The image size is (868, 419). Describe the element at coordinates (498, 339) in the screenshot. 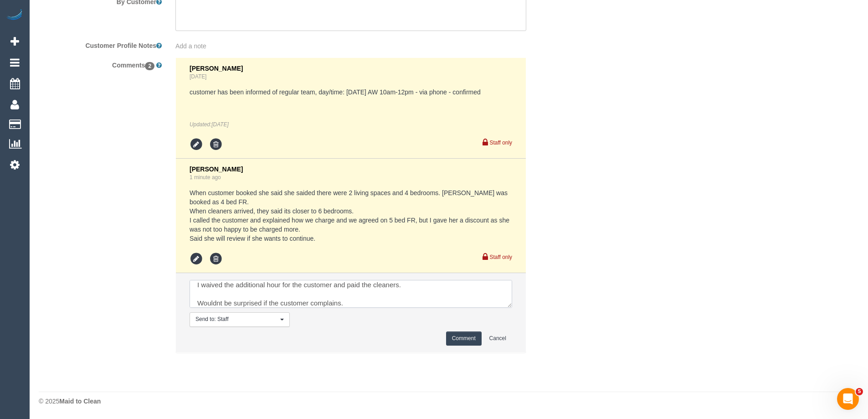

I see `button: Cancel` at that location.